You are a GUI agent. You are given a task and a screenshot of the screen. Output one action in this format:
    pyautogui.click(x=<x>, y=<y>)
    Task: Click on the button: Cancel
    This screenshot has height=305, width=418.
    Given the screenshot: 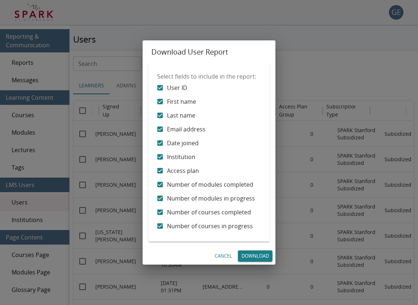 What is the action you would take?
    pyautogui.click(x=223, y=256)
    